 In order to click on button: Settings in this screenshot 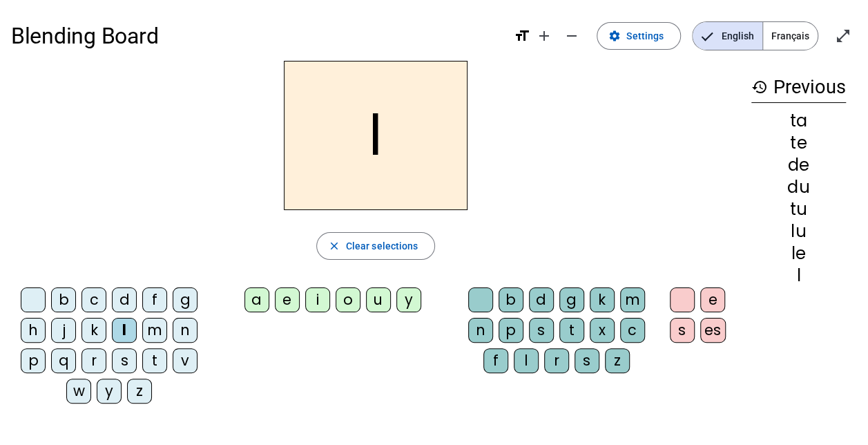, I will do `click(639, 36)`.